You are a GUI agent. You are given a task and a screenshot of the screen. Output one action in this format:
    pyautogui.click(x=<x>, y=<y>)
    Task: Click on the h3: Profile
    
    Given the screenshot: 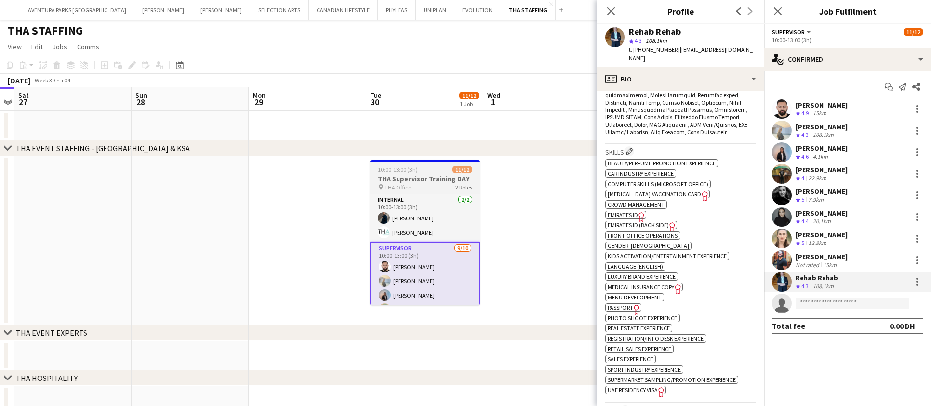 What is the action you would take?
    pyautogui.click(x=681, y=11)
    